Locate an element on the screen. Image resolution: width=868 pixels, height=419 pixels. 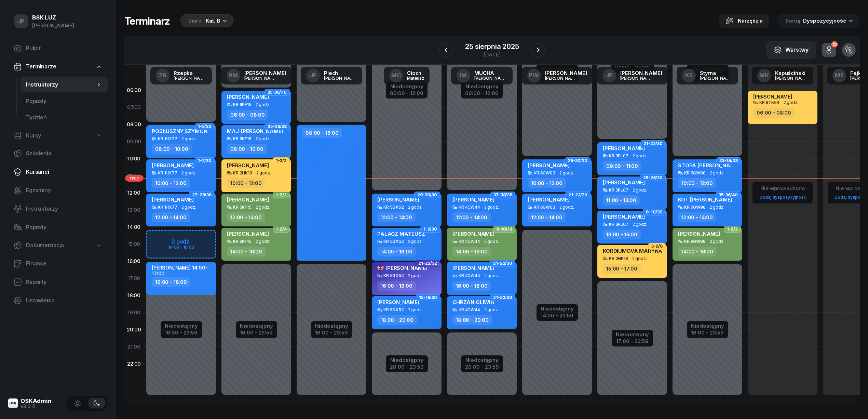
span: 21-22/30 is located at coordinates (577, 195).